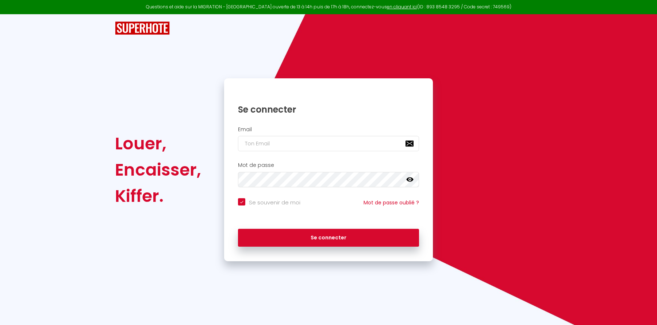  I want to click on h2: Email, so click(328, 130).